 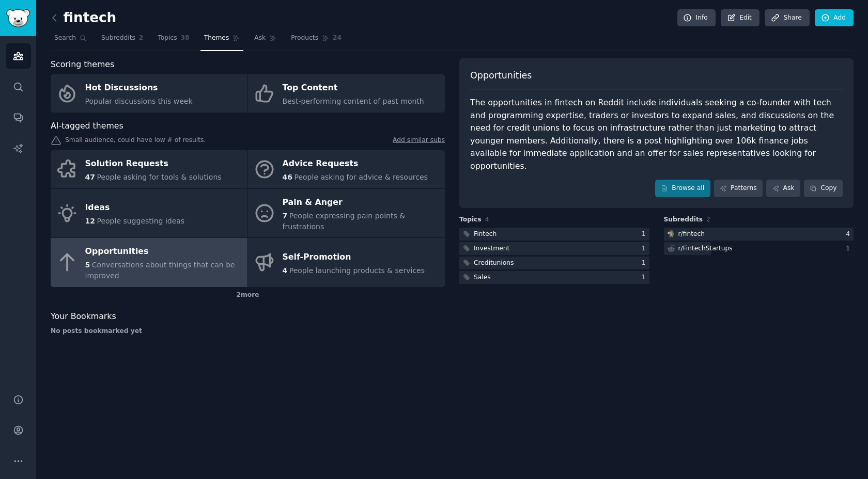 What do you see at coordinates (122, 40) in the screenshot?
I see `a: Subreddits2` at bounding box center [122, 40].